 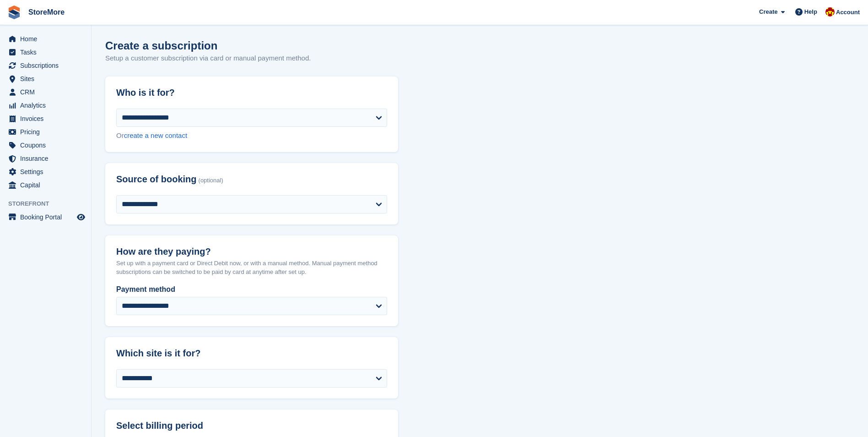 I want to click on label: Payment method, so click(x=251, y=289).